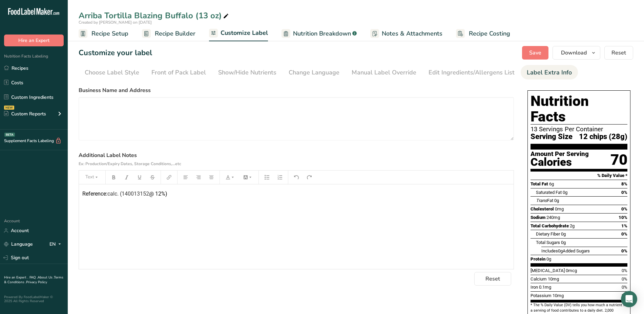 This screenshot has height=314, width=644. What do you see at coordinates (9, 107) in the screenshot?
I see `div: NEW` at bounding box center [9, 107].